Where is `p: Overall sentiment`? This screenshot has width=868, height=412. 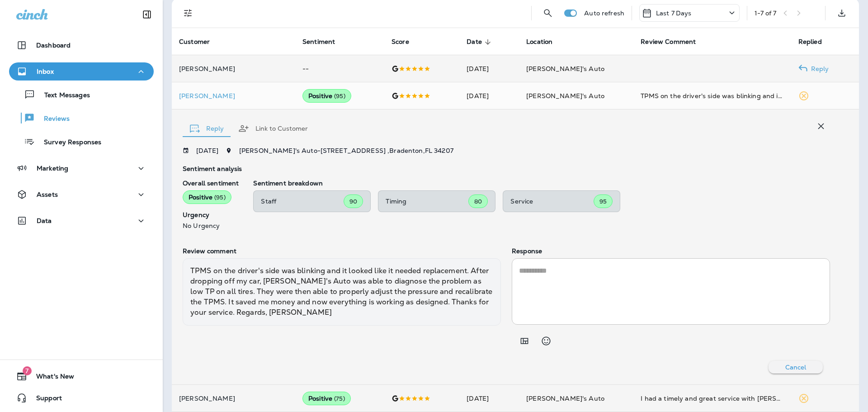
p: Overall sentiment is located at coordinates (210, 183).